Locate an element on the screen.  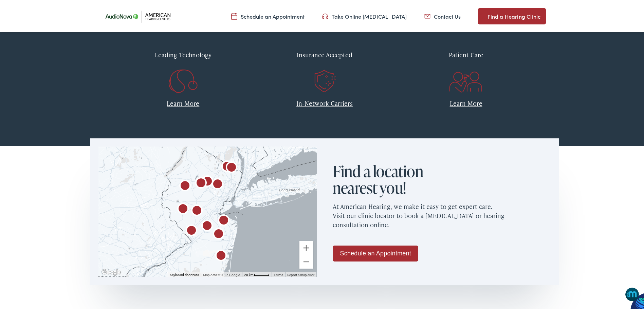
div: Insurance Accepted is located at coordinates (325, 53).